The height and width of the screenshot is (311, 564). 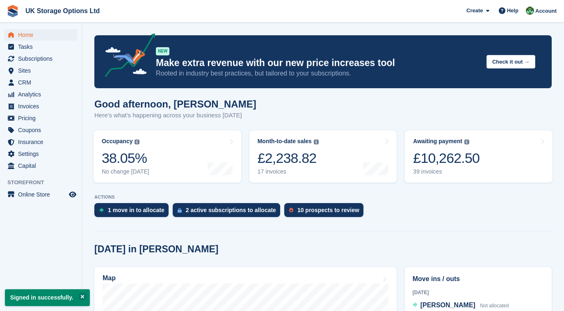 I want to click on div: 38.05%, so click(x=126, y=158).